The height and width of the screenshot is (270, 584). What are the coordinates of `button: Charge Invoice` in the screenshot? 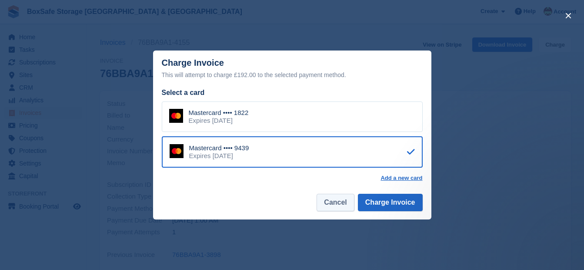 It's located at (390, 202).